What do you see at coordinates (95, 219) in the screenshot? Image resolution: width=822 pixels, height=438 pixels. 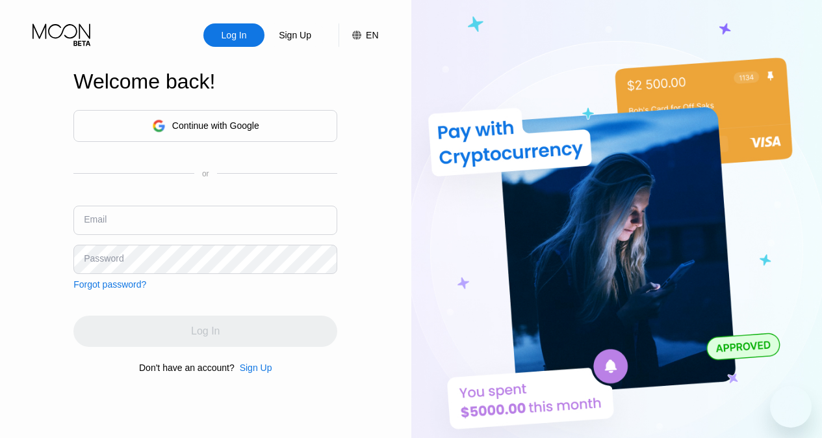 I see `div: Email` at bounding box center [95, 219].